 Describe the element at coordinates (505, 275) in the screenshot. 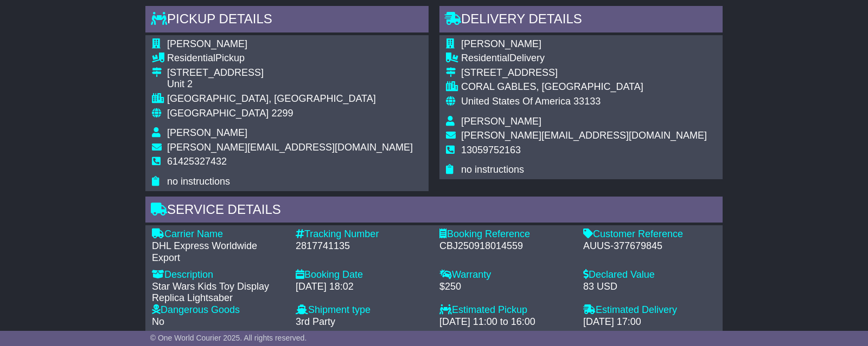

I see `div: Warranty` at that location.